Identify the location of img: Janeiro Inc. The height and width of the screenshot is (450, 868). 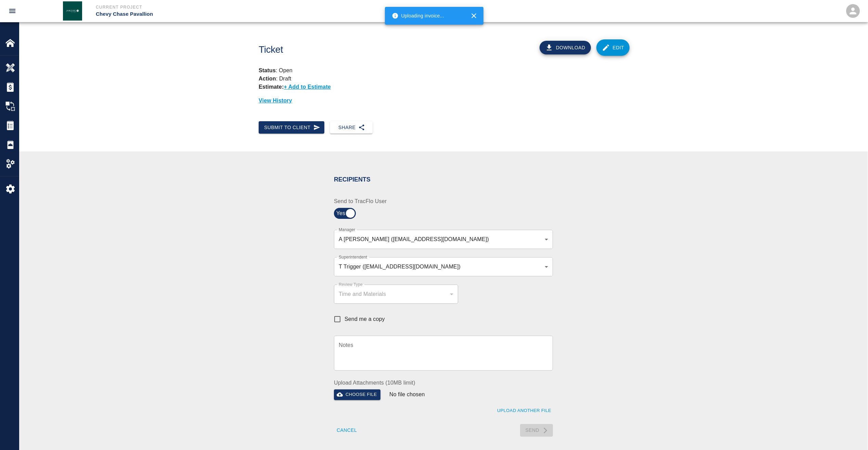
(72, 11).